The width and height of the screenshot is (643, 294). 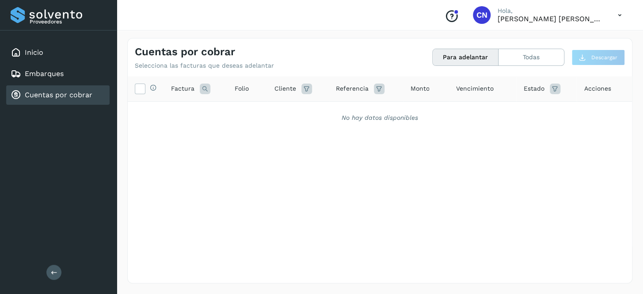 What do you see at coordinates (242, 88) in the screenshot?
I see `span: Folio` at bounding box center [242, 88].